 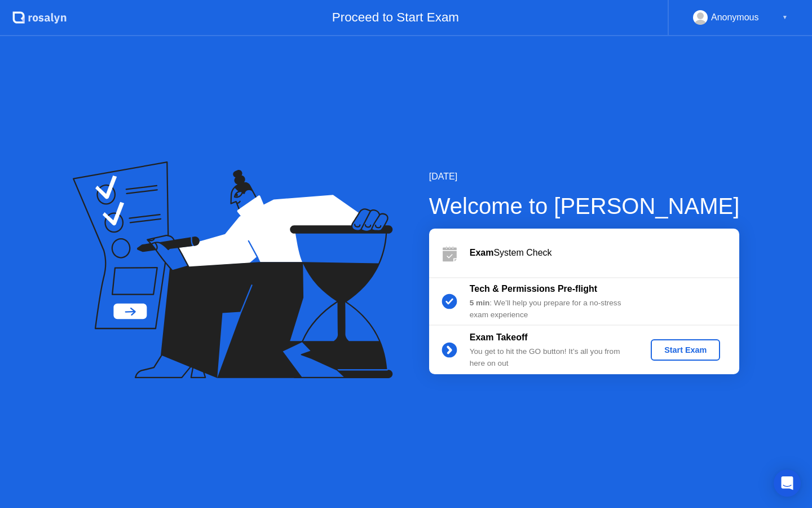 What do you see at coordinates (604, 253) in the screenshot?
I see `div: System Check` at bounding box center [604, 253].